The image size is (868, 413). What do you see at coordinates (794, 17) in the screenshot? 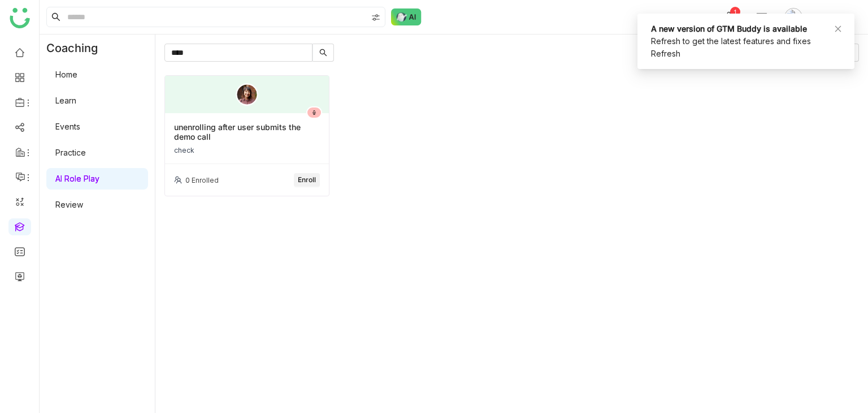
I see `img: avatar` at bounding box center [794, 17].